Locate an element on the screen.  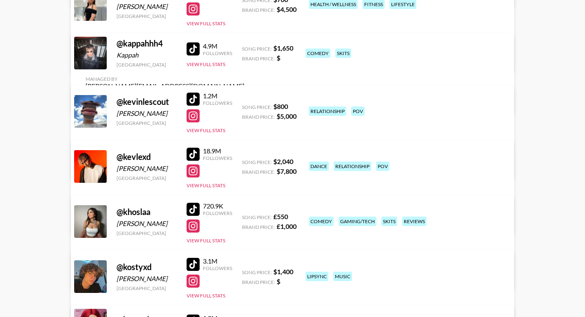
strong: $ 5,000 is located at coordinates (287, 116).